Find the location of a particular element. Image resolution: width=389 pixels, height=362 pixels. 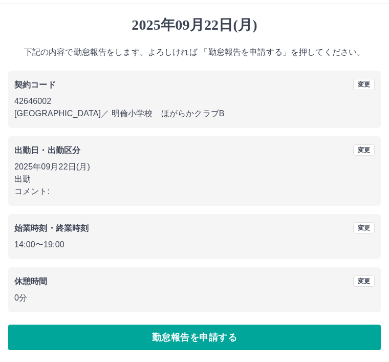

p: 出勤 is located at coordinates (195, 179).